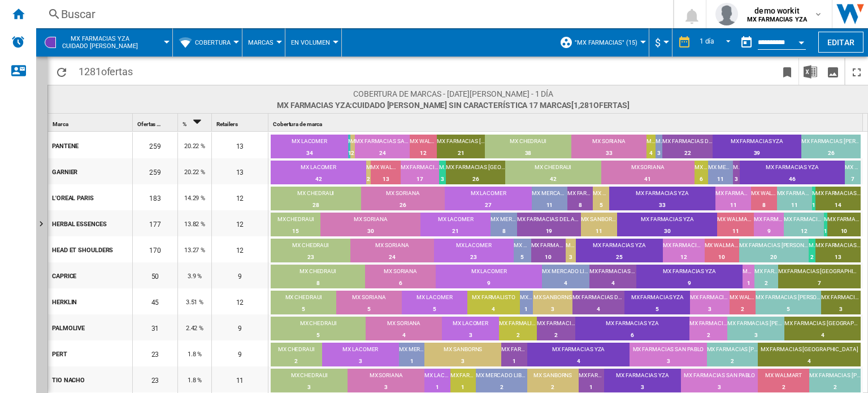  Describe the element at coordinates (488, 205) in the screenshot. I see `div: 27` at that location.